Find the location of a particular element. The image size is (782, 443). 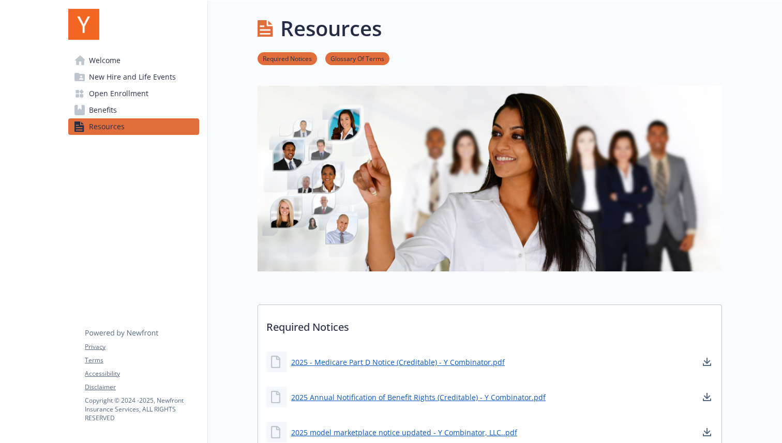

a: Benefits is located at coordinates (134, 110).